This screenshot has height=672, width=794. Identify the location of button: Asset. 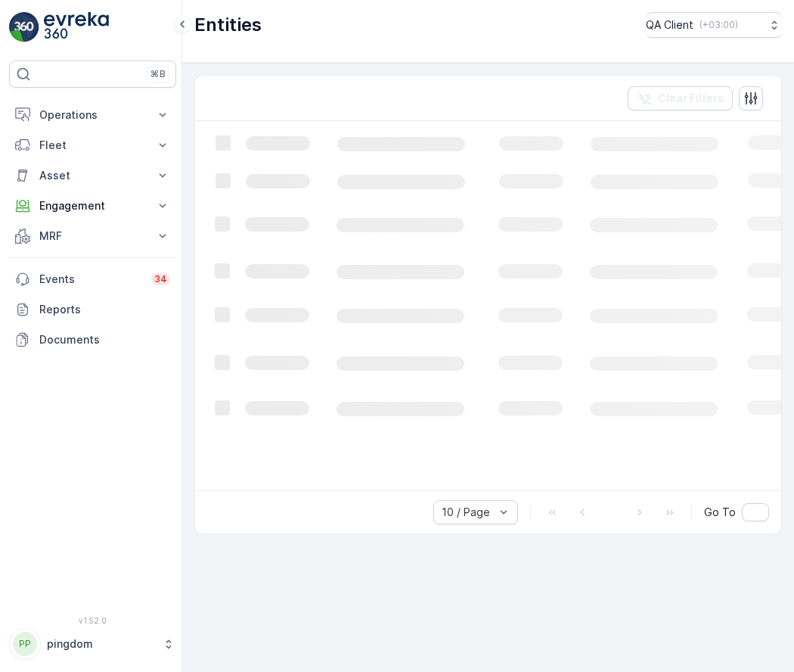
(93, 175).